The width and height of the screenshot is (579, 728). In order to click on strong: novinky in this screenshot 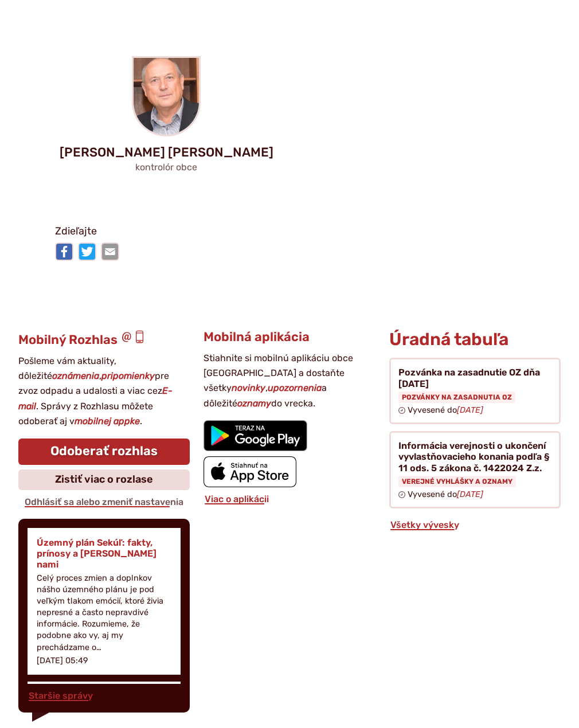, I will do `click(249, 387)`.